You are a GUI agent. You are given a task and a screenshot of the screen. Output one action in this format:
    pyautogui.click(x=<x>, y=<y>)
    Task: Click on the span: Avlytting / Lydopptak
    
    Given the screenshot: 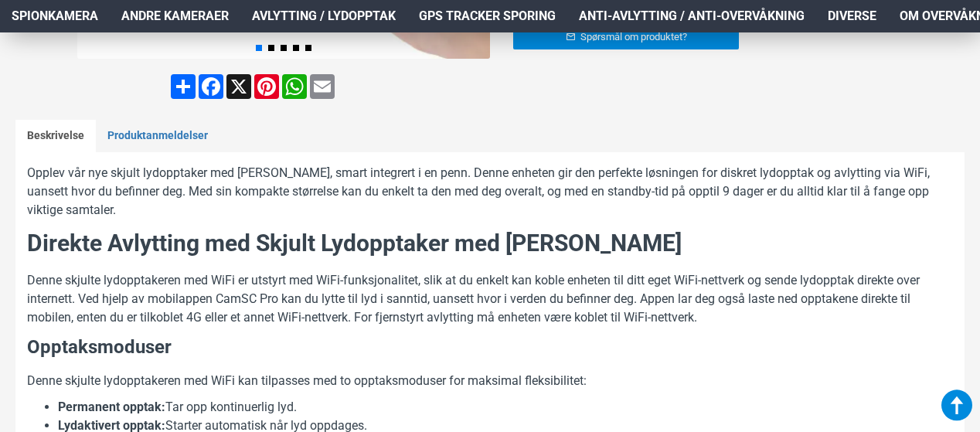 What is the action you would take?
    pyautogui.click(x=324, y=16)
    